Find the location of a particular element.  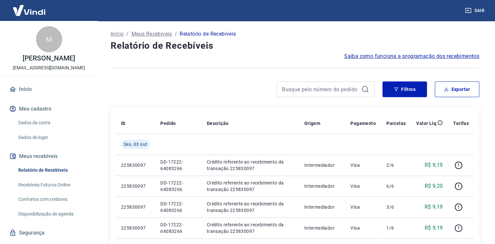

a: Dados da conta is located at coordinates (53, 123).